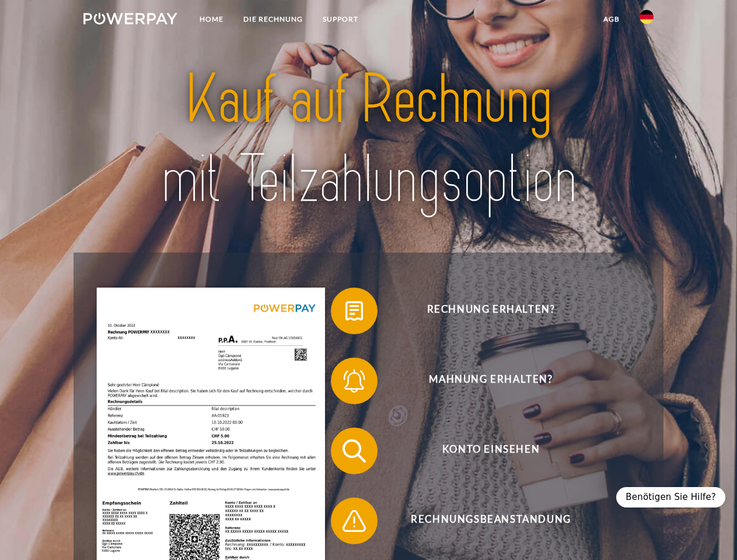 This screenshot has height=560, width=737. Describe the element at coordinates (612, 19) in the screenshot. I see `a: agb` at that location.